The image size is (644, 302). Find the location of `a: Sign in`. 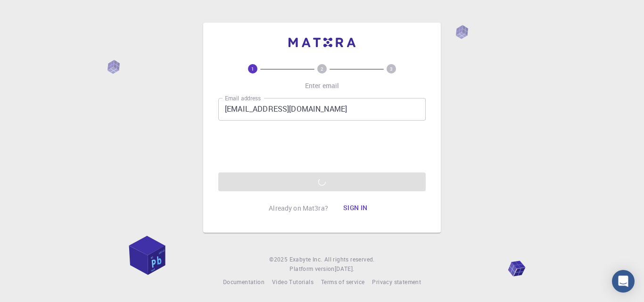

a: Sign in is located at coordinates (355, 208).